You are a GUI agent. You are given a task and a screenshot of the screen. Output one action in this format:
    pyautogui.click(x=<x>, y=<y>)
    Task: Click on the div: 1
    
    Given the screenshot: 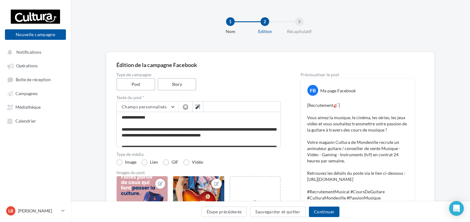 What is the action you would take?
    pyautogui.click(x=231, y=22)
    